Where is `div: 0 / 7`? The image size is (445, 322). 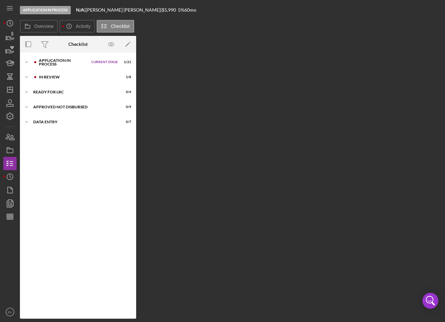
div: 0 / 7 is located at coordinates (125, 122).